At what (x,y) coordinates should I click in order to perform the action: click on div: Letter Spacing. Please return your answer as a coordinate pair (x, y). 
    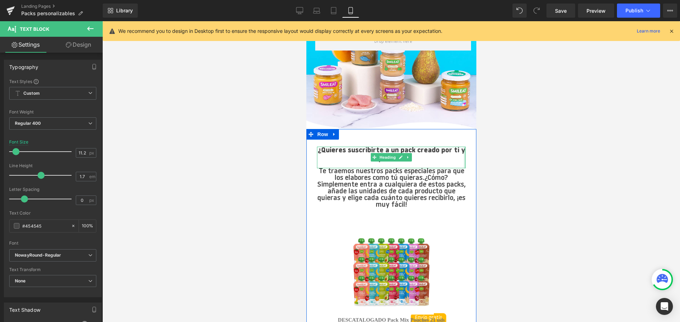
    Looking at the image, I should click on (53, 190).